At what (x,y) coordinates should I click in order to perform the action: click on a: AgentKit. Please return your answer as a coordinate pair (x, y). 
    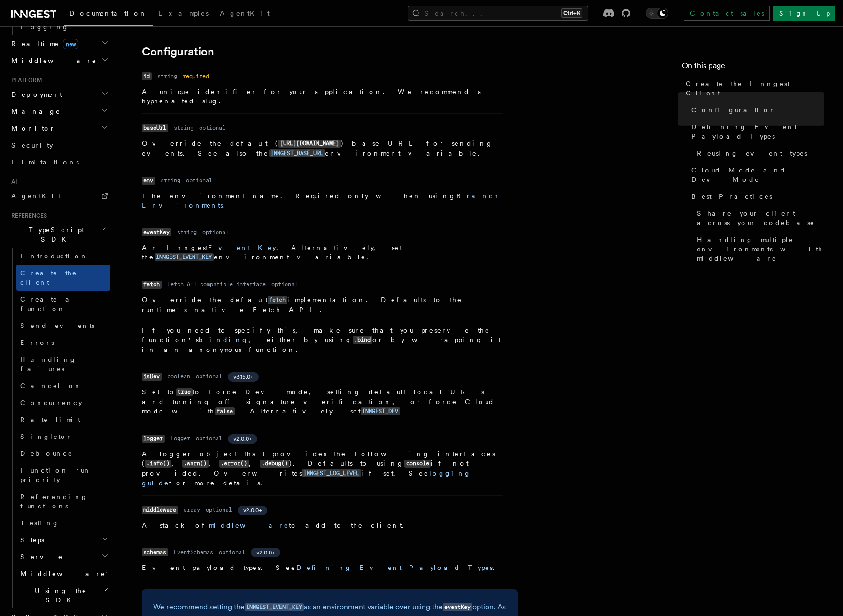
    Looking at the image, I should click on (59, 196).